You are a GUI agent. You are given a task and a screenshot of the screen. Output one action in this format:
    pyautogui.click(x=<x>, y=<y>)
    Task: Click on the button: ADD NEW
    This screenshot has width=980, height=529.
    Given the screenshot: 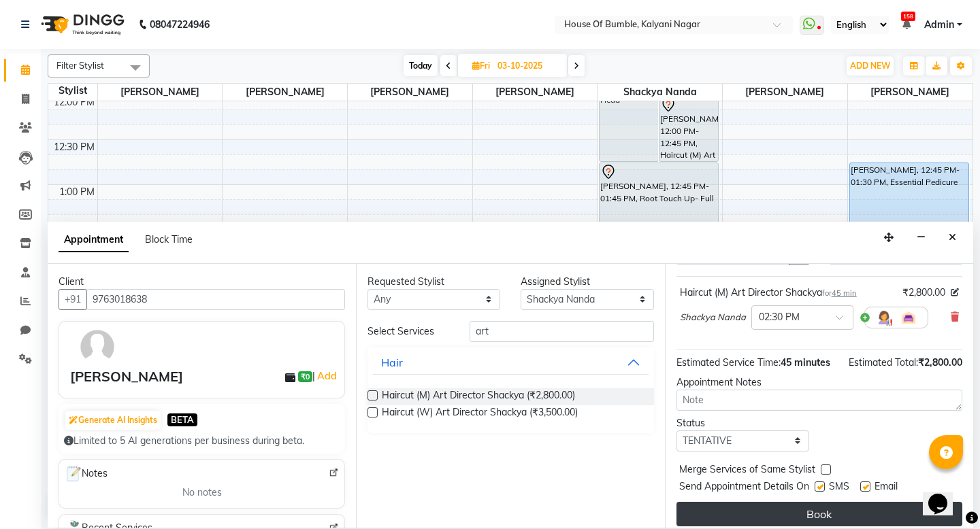 What is the action you would take?
    pyautogui.click(x=869, y=66)
    